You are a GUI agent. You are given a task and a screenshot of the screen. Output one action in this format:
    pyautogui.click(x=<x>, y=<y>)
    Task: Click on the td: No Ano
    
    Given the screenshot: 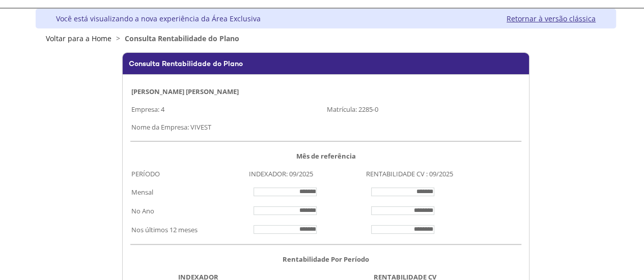 What is the action you would take?
    pyautogui.click(x=188, y=211)
    